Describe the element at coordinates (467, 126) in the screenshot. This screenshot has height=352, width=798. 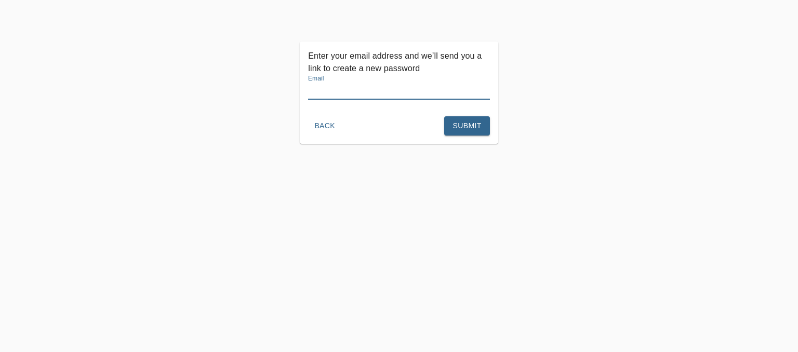
I see `span: Submit` at that location.